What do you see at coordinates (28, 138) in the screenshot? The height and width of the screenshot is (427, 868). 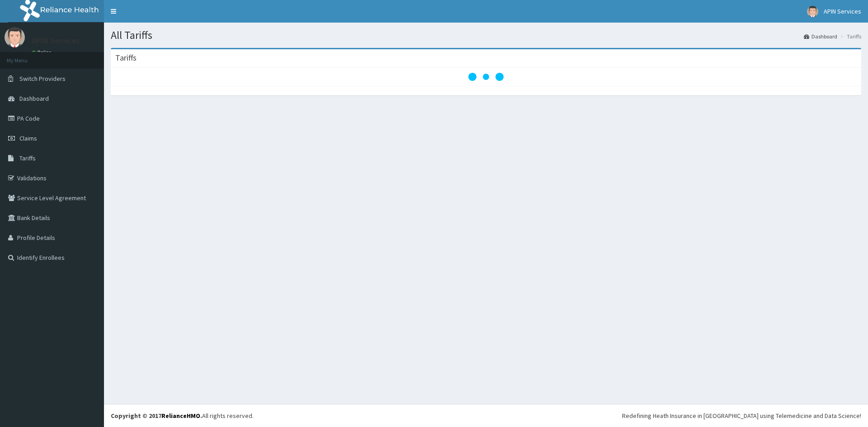 I see `span: Claims` at bounding box center [28, 138].